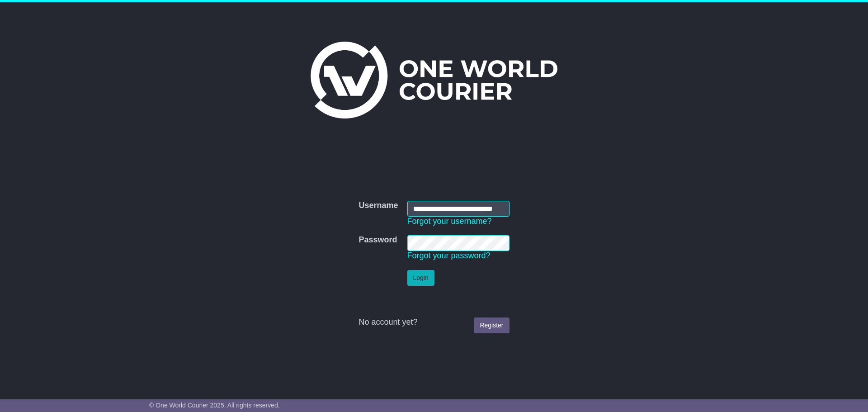 This screenshot has width=868, height=412. What do you see at coordinates (421, 278) in the screenshot?
I see `button: Login` at bounding box center [421, 278].